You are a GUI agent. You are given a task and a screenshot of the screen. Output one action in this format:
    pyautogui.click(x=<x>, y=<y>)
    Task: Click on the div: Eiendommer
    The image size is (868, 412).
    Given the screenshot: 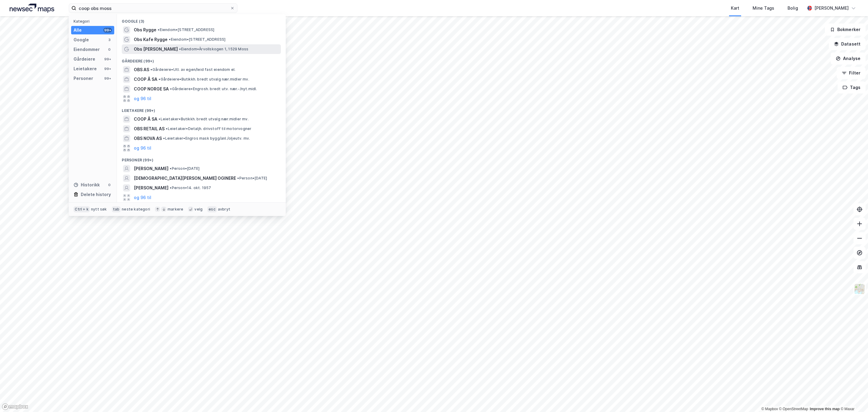 What is the action you would take?
    pyautogui.click(x=87, y=50)
    